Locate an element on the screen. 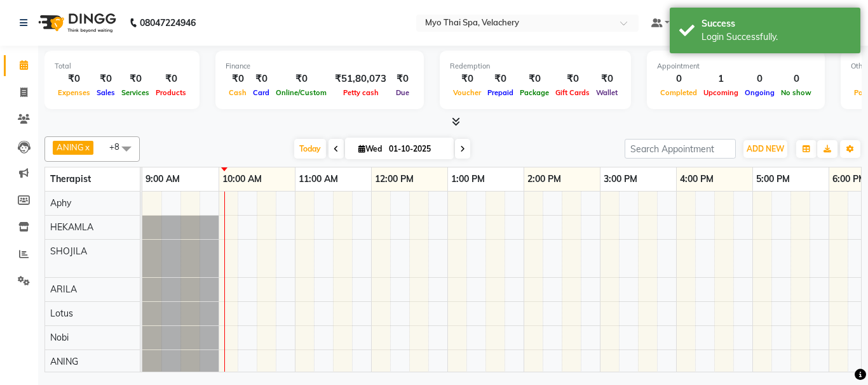 The image size is (868, 385). a: 10:00 AM is located at coordinates (242, 179).